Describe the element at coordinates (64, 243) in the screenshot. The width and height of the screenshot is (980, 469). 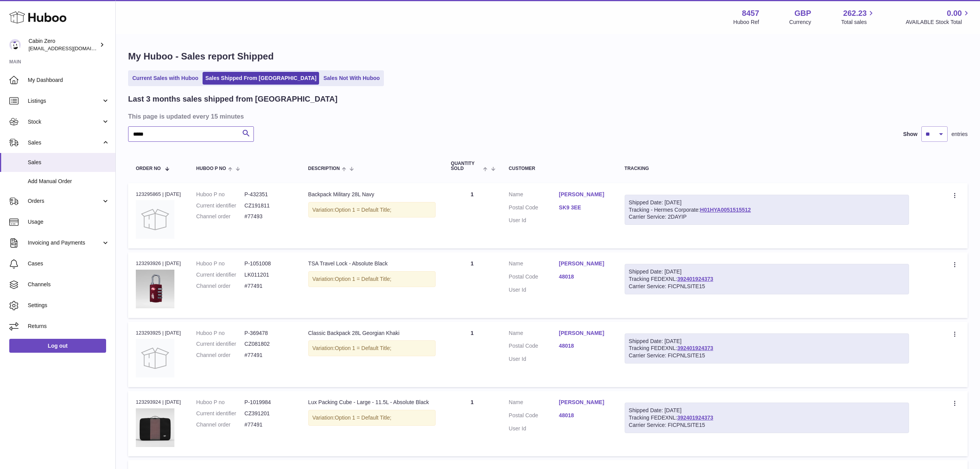
I see `span: Invoicing and Payments` at that location.